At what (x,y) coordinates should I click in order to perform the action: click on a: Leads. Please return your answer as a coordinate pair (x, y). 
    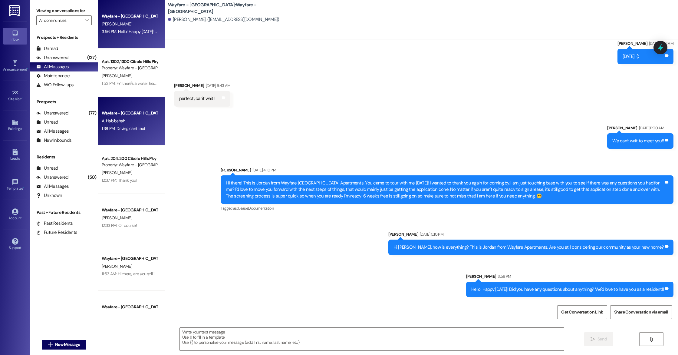
    Looking at the image, I should click on (15, 155).